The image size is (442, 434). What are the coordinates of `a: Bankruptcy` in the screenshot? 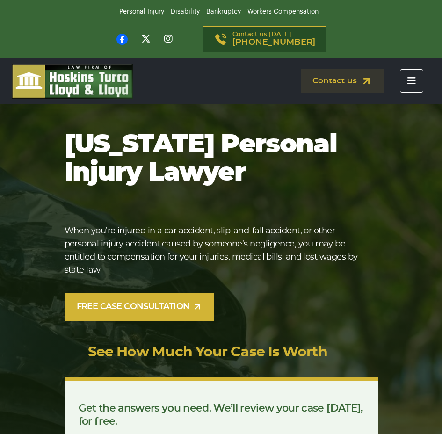 It's located at (223, 12).